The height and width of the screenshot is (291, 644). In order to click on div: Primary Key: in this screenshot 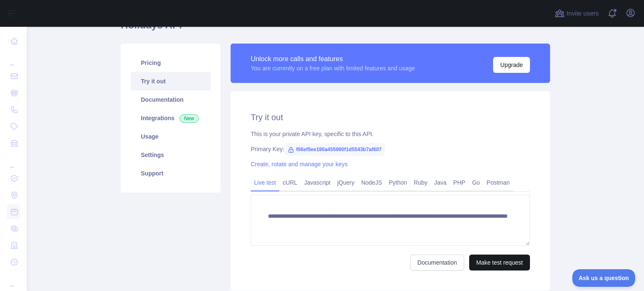, I will do `click(390, 149)`.